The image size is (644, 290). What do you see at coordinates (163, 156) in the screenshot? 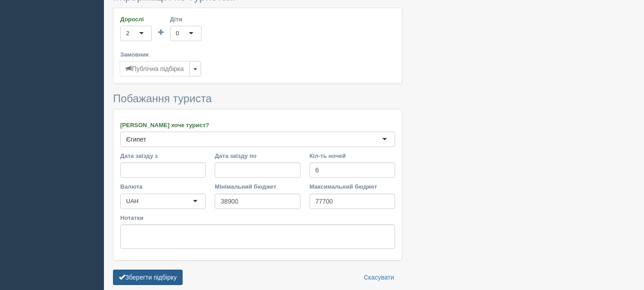
I see `label: Дата заїзду з` at bounding box center [163, 156].